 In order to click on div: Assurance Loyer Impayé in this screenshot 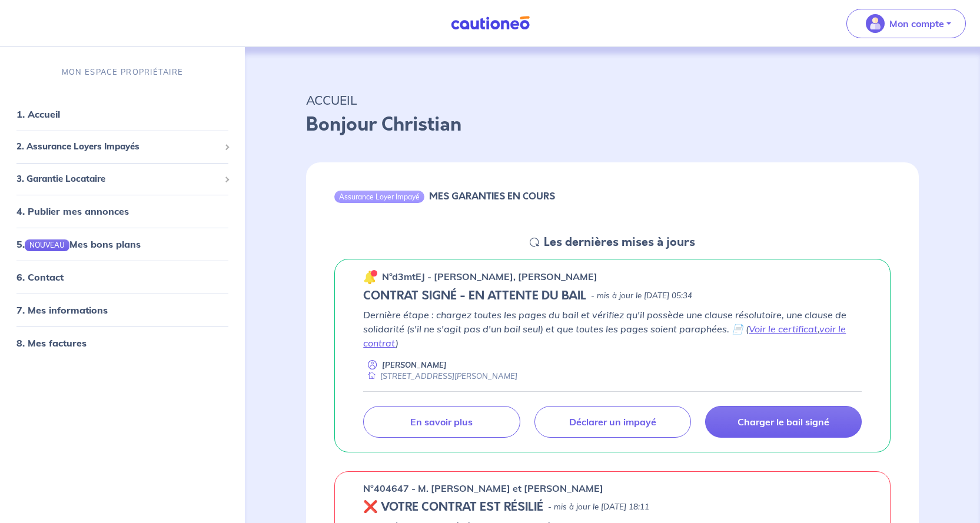, I will do `click(379, 197)`.